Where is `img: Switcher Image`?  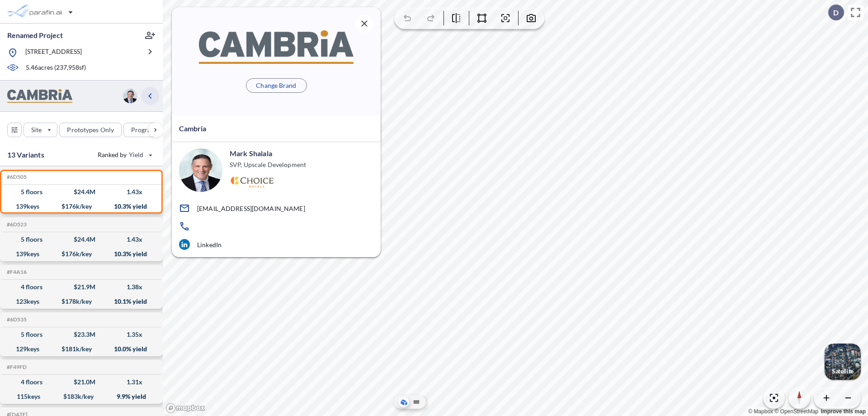
img: Switcher Image is located at coordinates (842, 361).